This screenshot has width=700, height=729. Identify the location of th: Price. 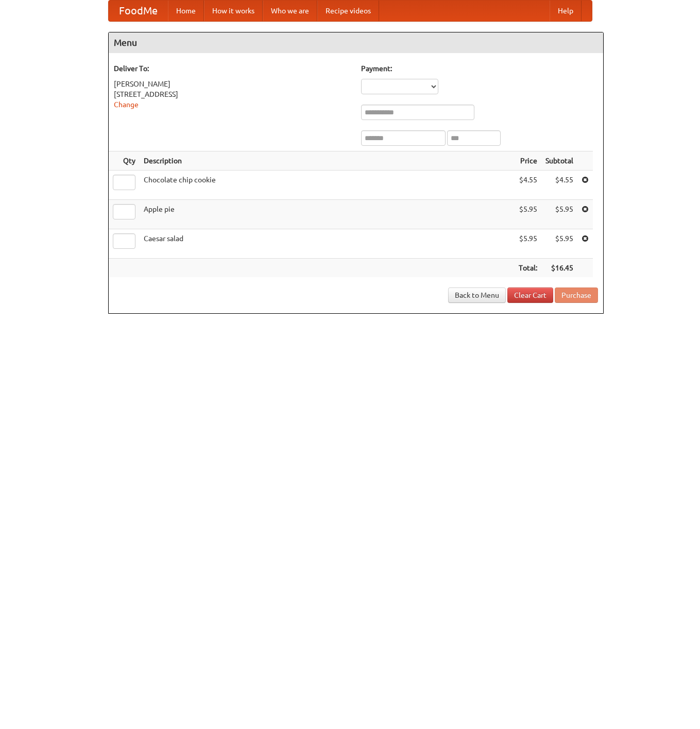
(528, 161).